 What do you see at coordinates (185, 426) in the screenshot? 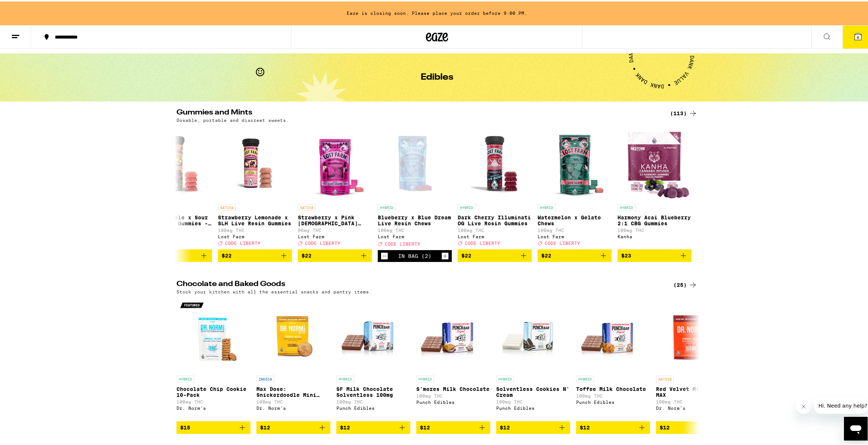
I see `span: $15` at bounding box center [185, 426].